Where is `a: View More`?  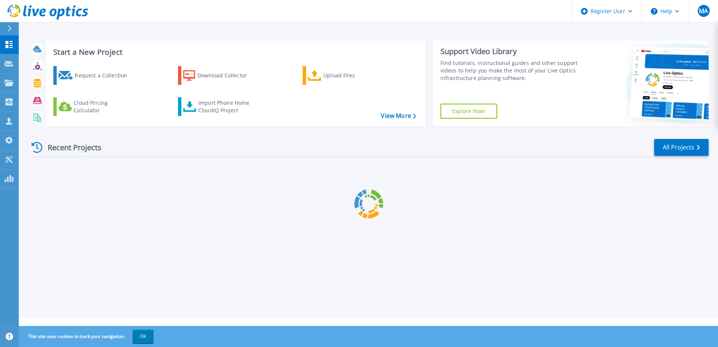
a: View More is located at coordinates (398, 116).